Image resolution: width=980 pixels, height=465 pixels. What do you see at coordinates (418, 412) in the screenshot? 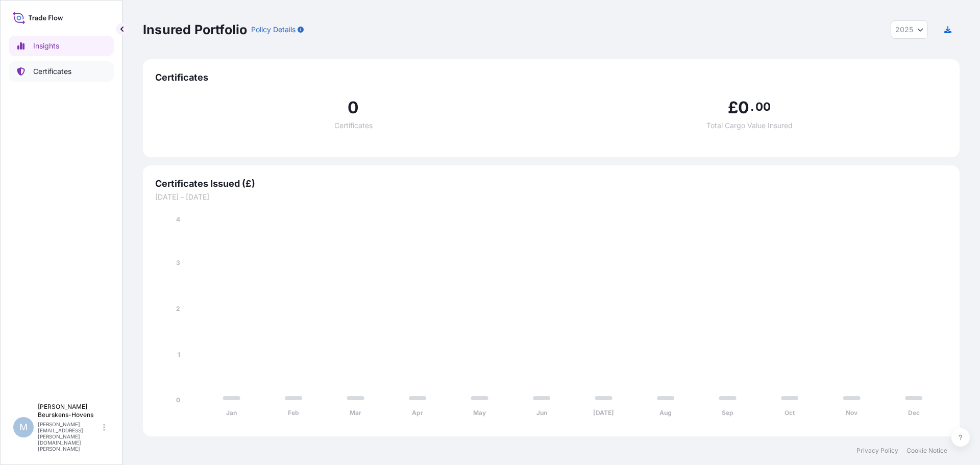
I see `tspan: Apr` at bounding box center [418, 412].